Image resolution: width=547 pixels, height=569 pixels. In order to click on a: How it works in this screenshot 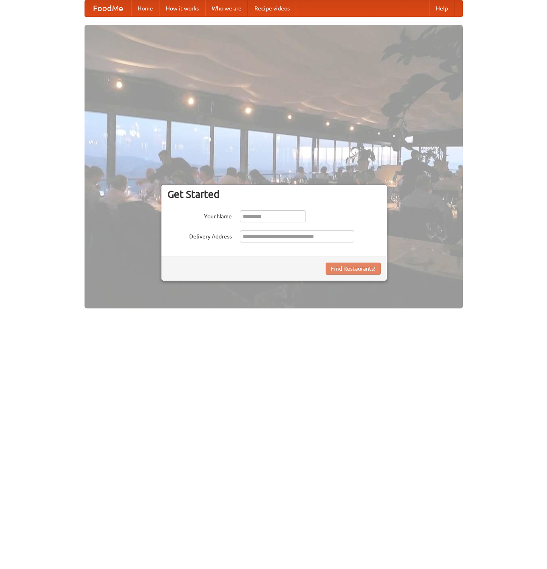, I will do `click(182, 8)`.